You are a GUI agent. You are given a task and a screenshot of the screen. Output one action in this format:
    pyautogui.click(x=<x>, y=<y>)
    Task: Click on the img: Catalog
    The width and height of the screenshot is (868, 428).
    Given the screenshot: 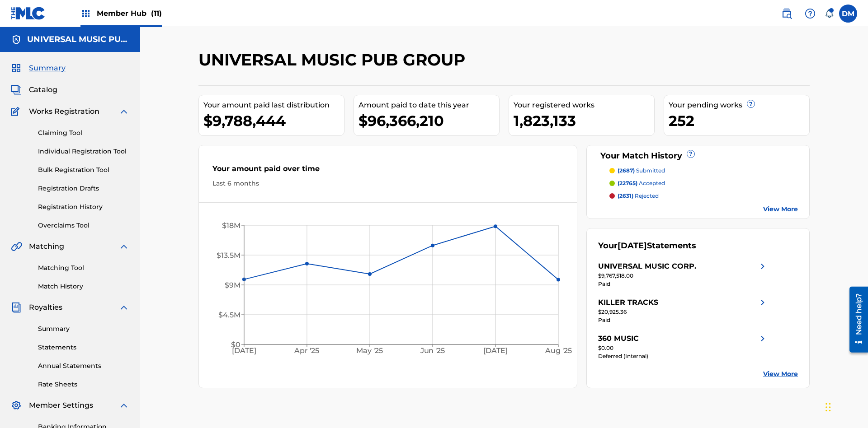 What is the action you would take?
    pyautogui.click(x=16, y=90)
    